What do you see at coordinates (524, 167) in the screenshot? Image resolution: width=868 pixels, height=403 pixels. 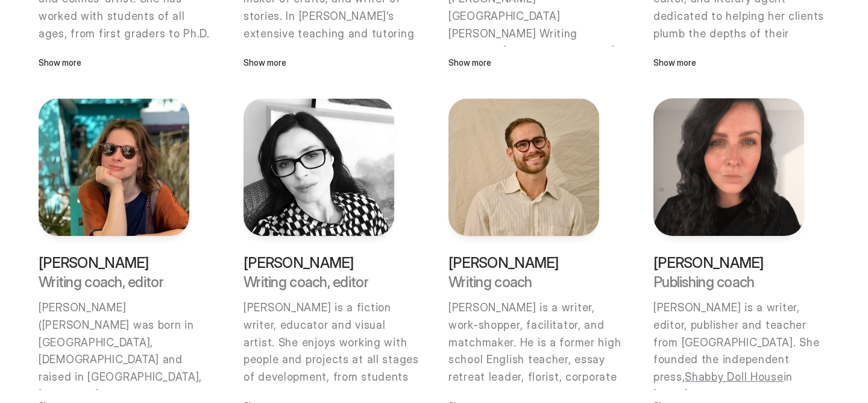 I see `img: Jonathan Zeligner, one of the Hewes House providers of writing coaching, book coaching services, ...` at bounding box center [524, 167].